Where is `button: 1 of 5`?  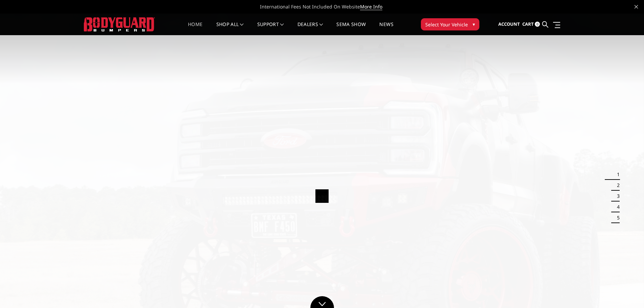 button: 1 of 5 is located at coordinates (616, 175).